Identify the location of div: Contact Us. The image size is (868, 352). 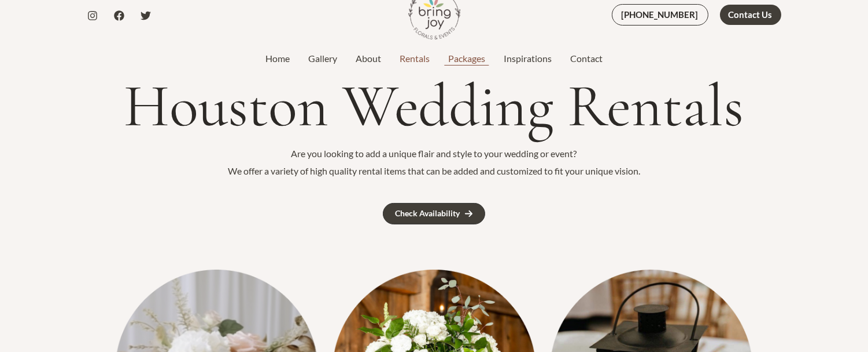
(751, 15).